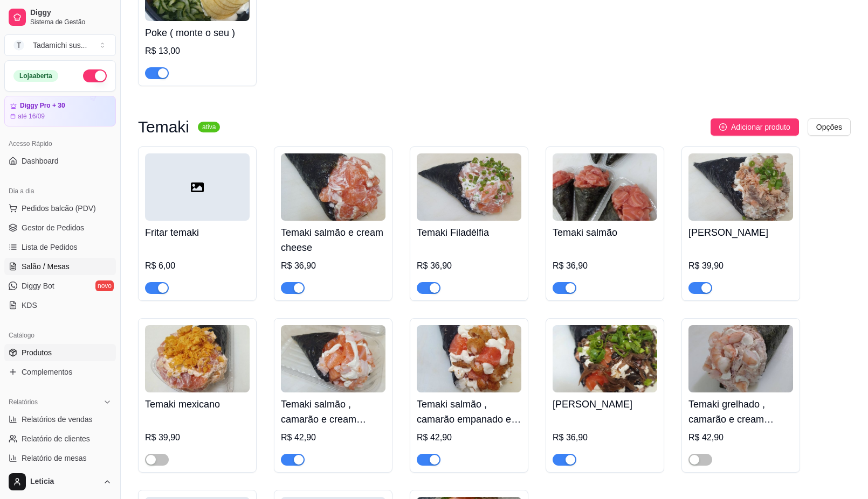  What do you see at coordinates (53, 228) in the screenshot?
I see `span: Gestor de Pedidos` at bounding box center [53, 228].